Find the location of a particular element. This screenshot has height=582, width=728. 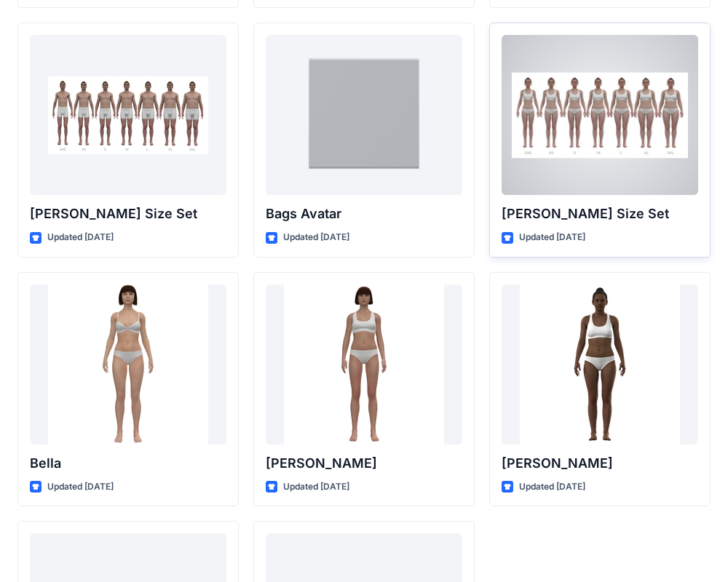

a: Olivia Size Set is located at coordinates (600, 115).